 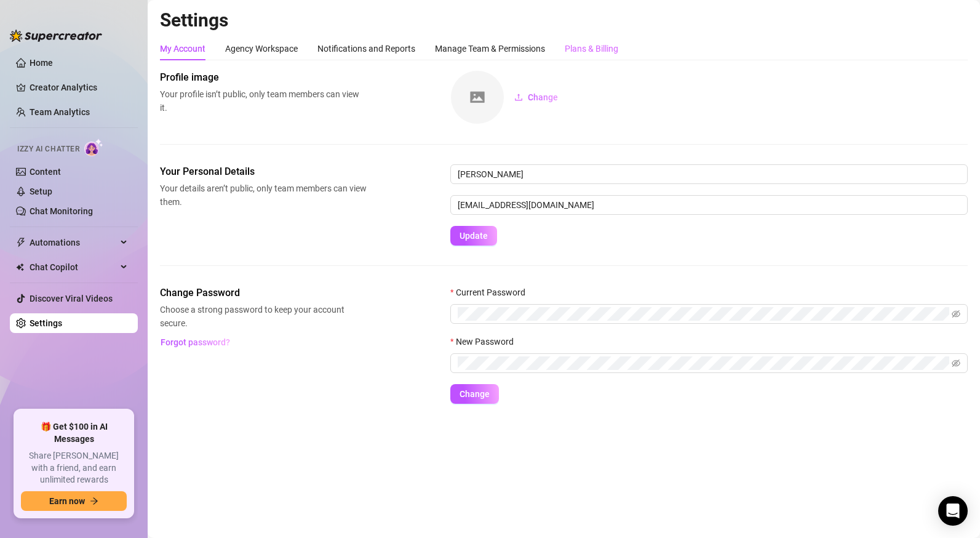 I want to click on input: Enter new email, so click(x=709, y=205).